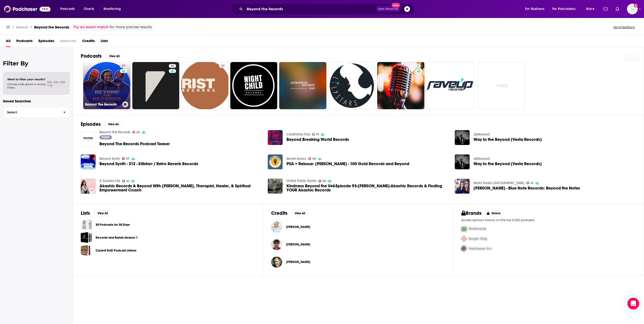 The height and width of the screenshot is (324, 644). Describe the element at coordinates (636, 5) in the screenshot. I see `svg: Add a profile image` at that location.